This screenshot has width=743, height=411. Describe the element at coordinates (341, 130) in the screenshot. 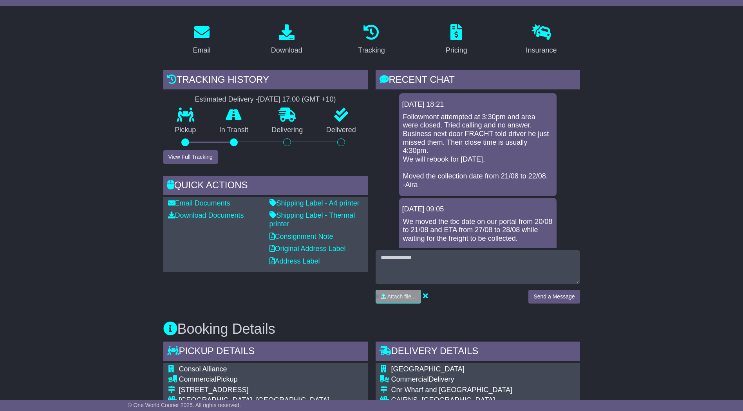

I see `p: Delivered` at that location.